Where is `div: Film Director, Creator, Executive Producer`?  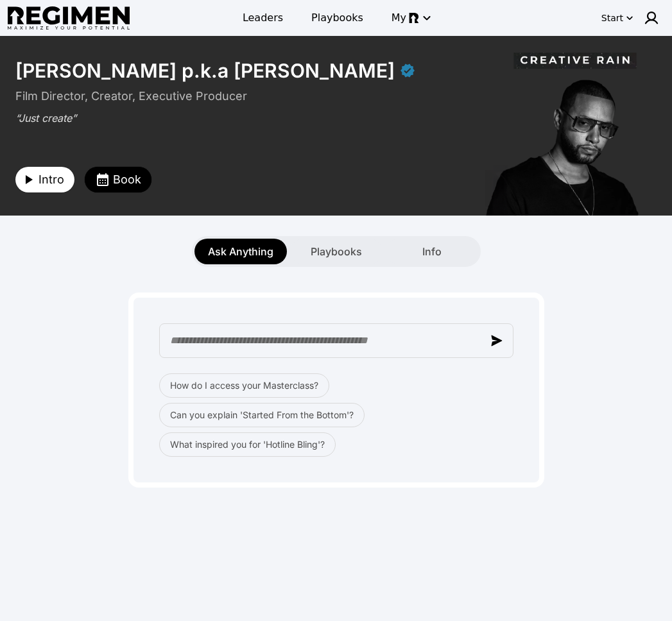 div: Film Director, Creator, Executive Producer is located at coordinates (243, 96).